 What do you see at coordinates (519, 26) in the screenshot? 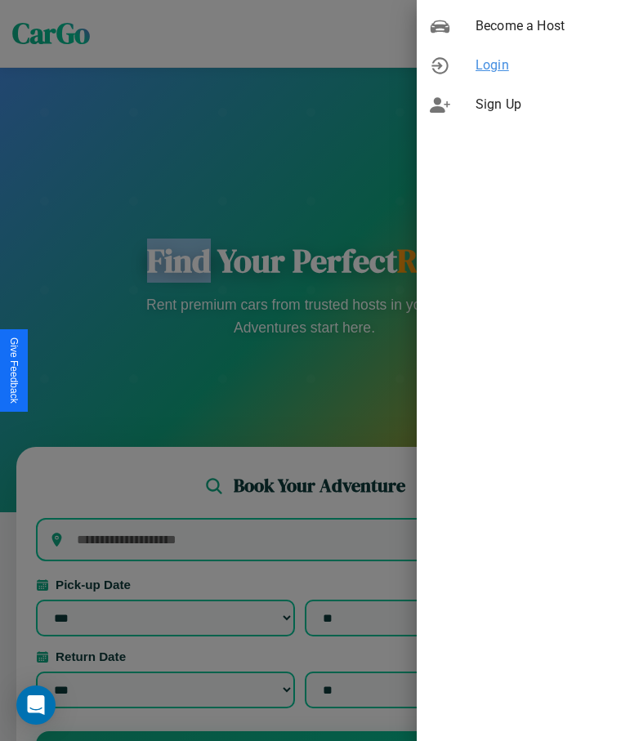
I see `div: Become a Host` at bounding box center [519, 26].